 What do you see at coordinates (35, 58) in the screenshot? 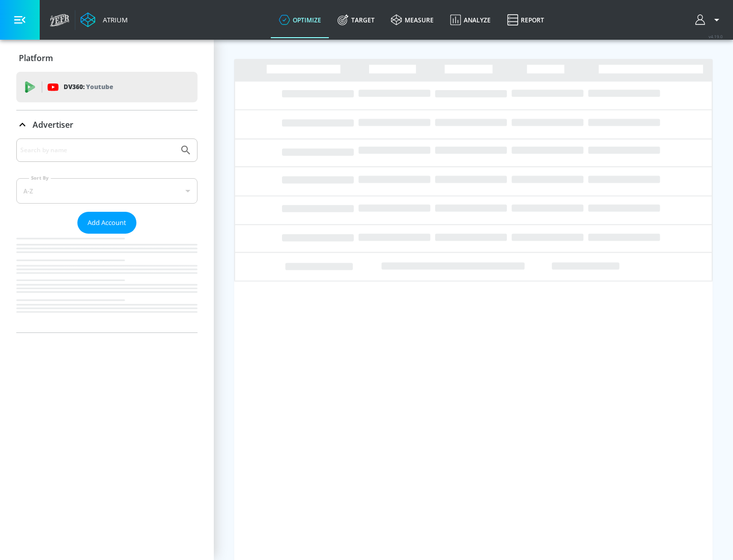
I see `p: Platform` at bounding box center [35, 58].